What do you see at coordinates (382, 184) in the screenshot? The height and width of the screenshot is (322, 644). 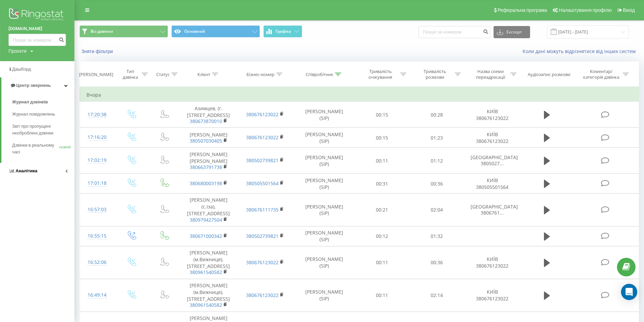 I see `font: 00:31` at bounding box center [382, 184].